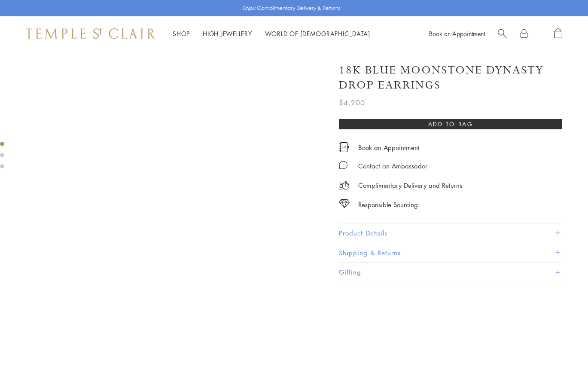  Describe the element at coordinates (450, 78) in the screenshot. I see `h1: 18K Blue Moonstone Dynasty Drop Earrings` at that location.